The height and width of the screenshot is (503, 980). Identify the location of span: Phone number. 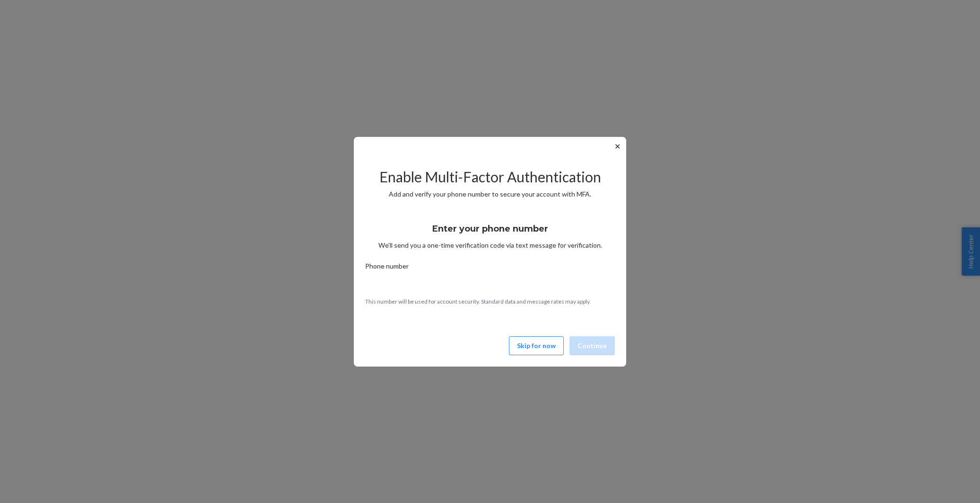
(387, 268).